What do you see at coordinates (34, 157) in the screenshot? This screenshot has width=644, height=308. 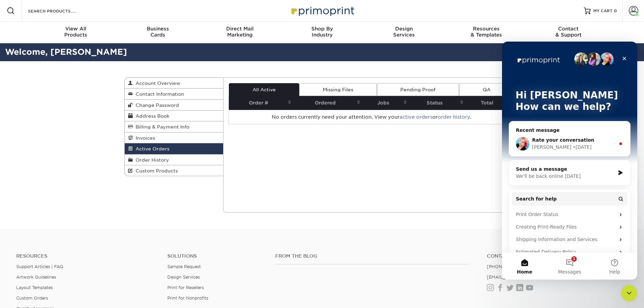 I see `span: Search for help` at bounding box center [34, 157].